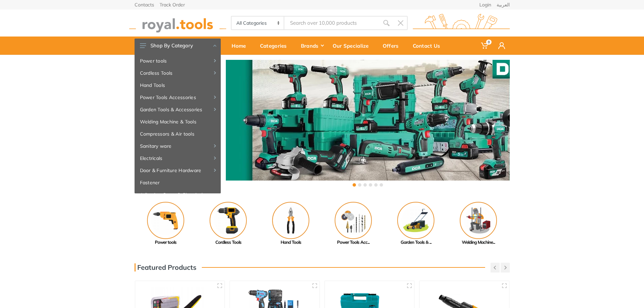 The image size is (644, 308). I want to click on span: 0, so click(489, 42).